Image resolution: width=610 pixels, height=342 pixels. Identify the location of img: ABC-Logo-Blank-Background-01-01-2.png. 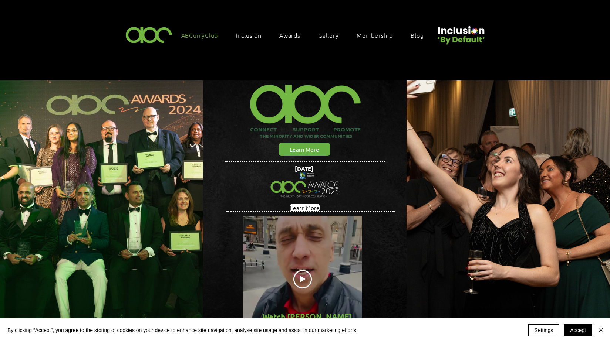
(149, 34).